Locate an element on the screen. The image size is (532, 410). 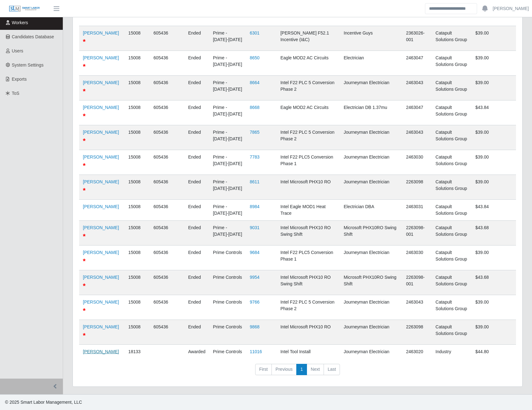
span: © 2025 Smart Labor Management, LLC is located at coordinates (43, 402).